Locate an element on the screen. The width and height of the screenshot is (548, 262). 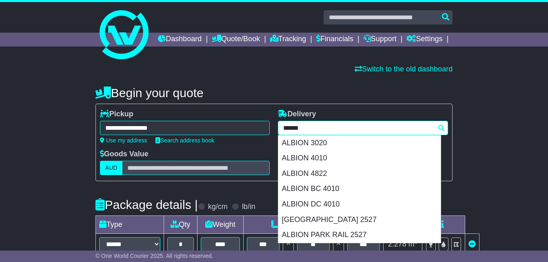
label: Delivery is located at coordinates (297, 114).